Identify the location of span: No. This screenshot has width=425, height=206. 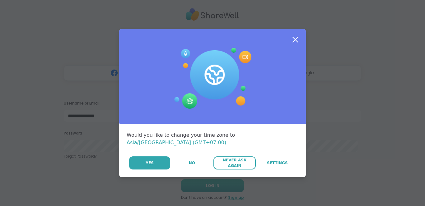
(192, 163).